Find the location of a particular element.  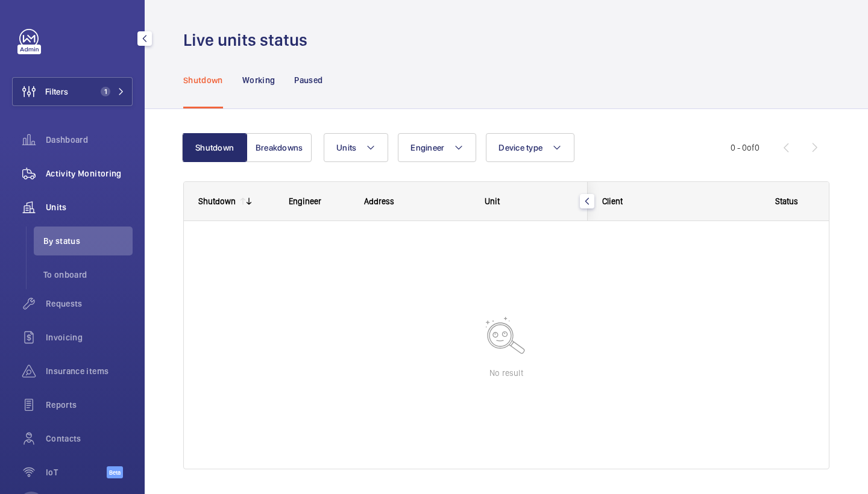

div: Shutdown is located at coordinates (217, 201).